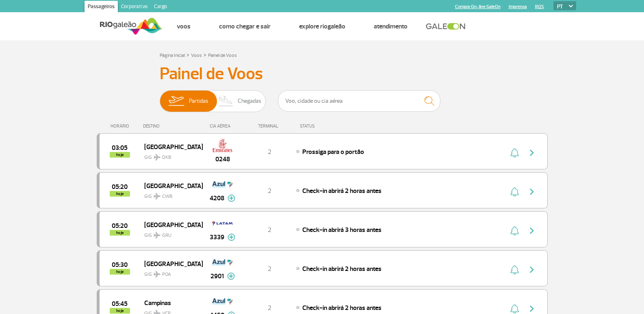 The height and width of the screenshot is (314, 644). I want to click on span: Prossiga para o portão, so click(333, 152).